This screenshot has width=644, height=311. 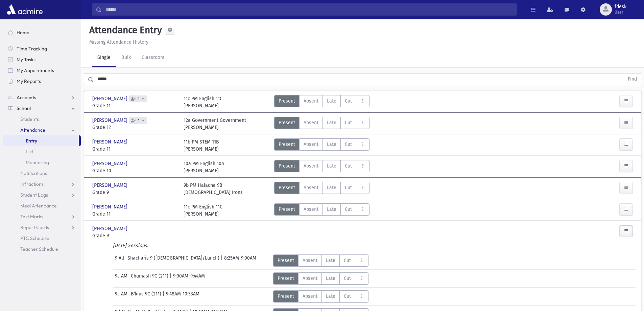 What do you see at coordinates (621, 7) in the screenshot?
I see `span: fdesk` at bounding box center [621, 7].